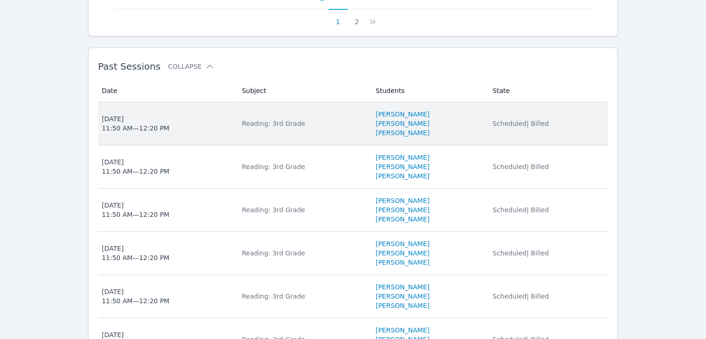 This screenshot has width=706, height=339. What do you see at coordinates (429, 91) in the screenshot?
I see `th: Students` at bounding box center [429, 91].